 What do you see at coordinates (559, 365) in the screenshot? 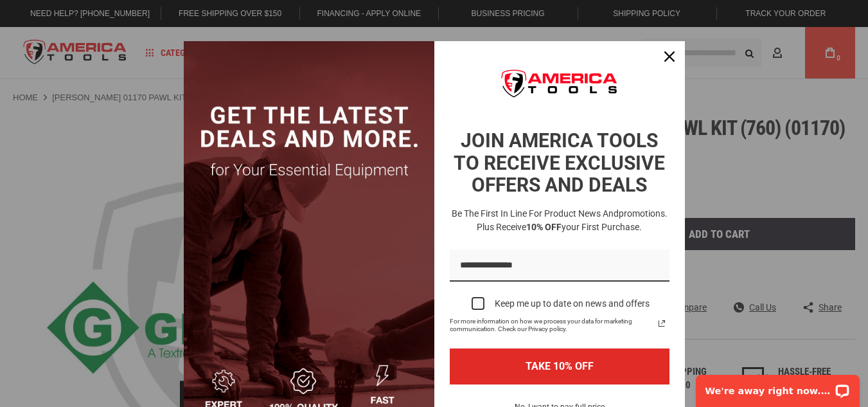
I see `button: TAKE 10% OFF` at bounding box center [559, 365].